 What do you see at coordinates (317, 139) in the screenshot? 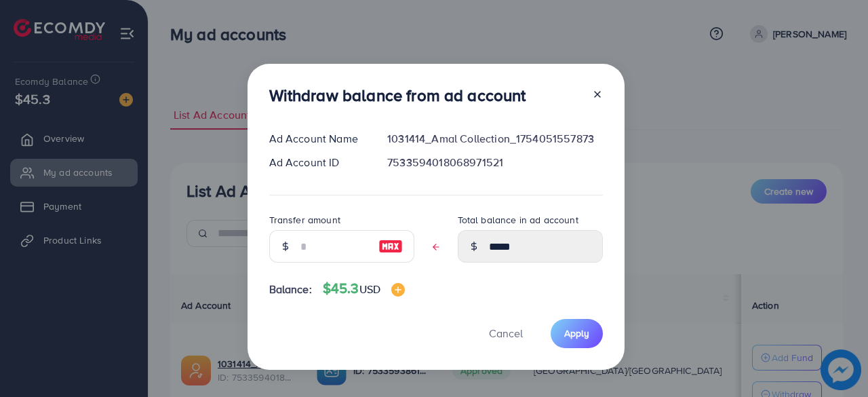
I see `div: Ad Account Name` at bounding box center [317, 139].